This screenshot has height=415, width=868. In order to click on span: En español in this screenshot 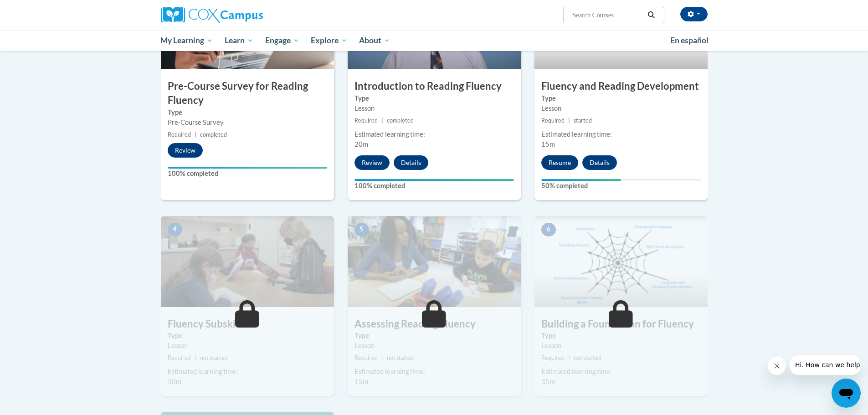, I will do `click(689, 40)`.